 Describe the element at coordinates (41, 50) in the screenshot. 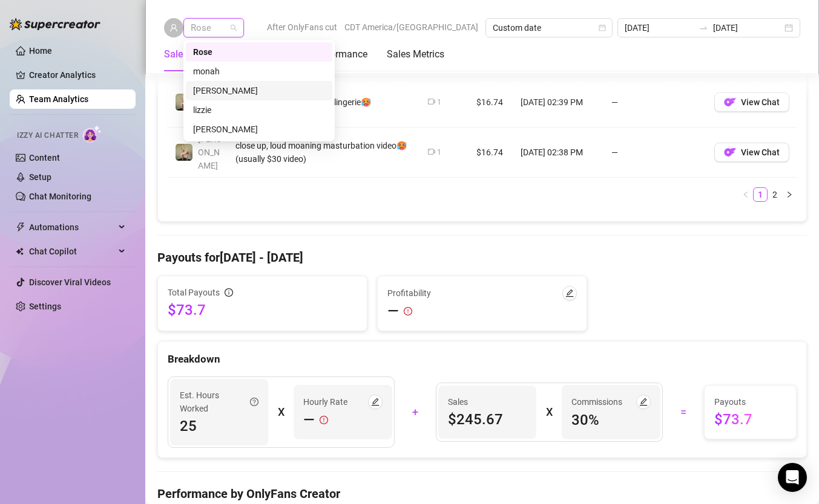

I see `a: Home` at that location.